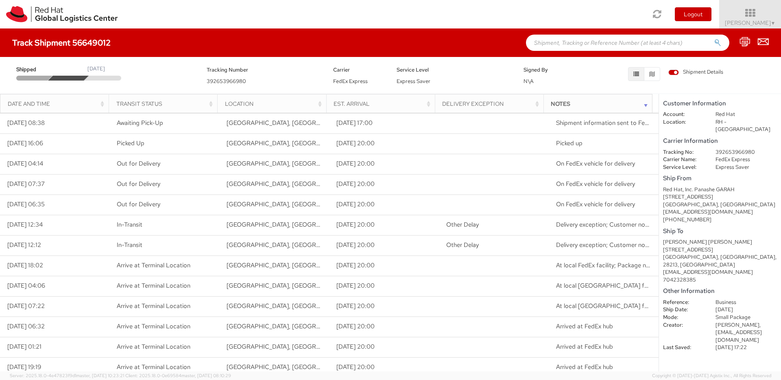 The width and height of the screenshot is (781, 380). I want to click on div: Notes, so click(600, 104).